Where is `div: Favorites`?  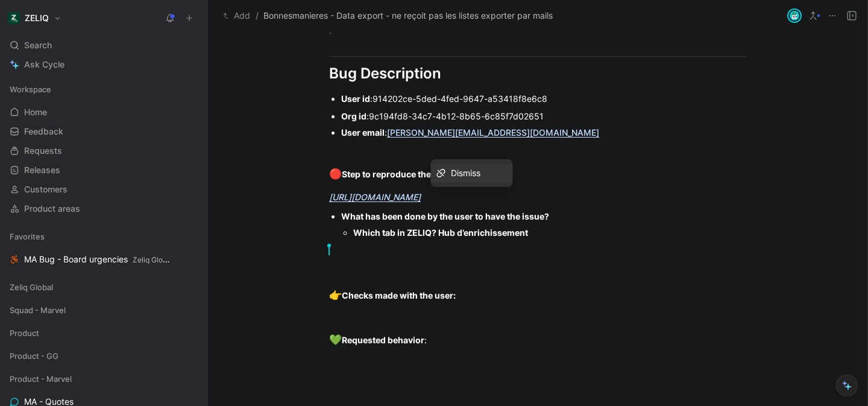
div: Favorites is located at coordinates (104, 236).